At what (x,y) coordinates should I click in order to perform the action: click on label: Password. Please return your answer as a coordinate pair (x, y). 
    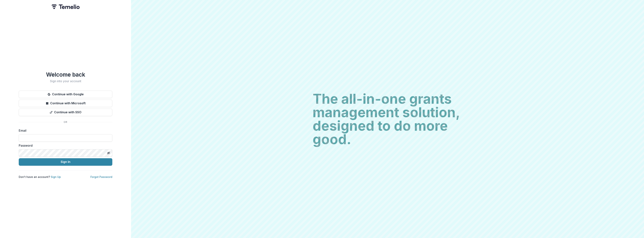
    Looking at the image, I should click on (64, 145).